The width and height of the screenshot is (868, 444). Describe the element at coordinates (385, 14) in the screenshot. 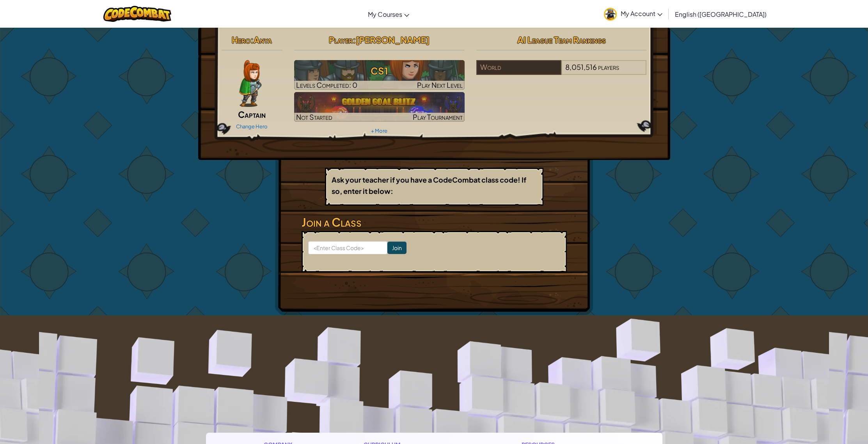

I see `span: My Courses` at that location.